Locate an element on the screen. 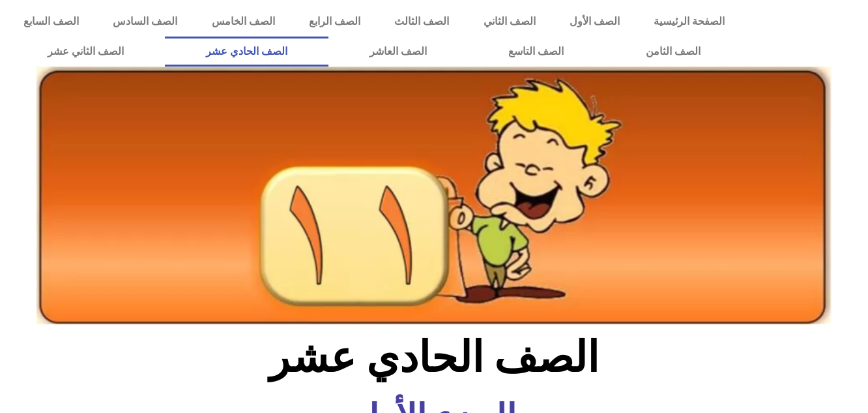 Image resolution: width=868 pixels, height=413 pixels. a: الصف الثاني عشر is located at coordinates (85, 51).